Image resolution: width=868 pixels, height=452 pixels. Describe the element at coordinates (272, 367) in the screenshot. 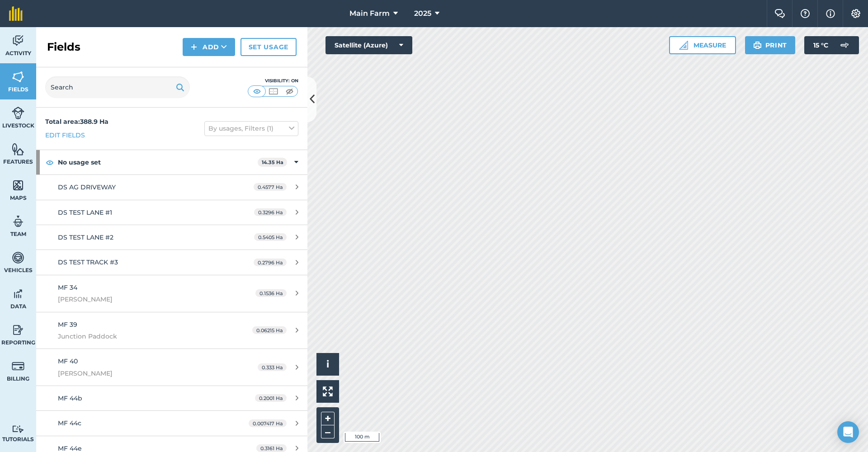

I see `span: 0.333 Ha` at that location.